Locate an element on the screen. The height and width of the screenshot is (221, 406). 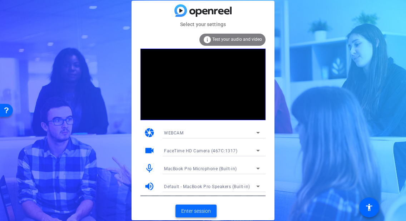
span: MacBook Pro Microphone (Built-in) is located at coordinates (200, 169).